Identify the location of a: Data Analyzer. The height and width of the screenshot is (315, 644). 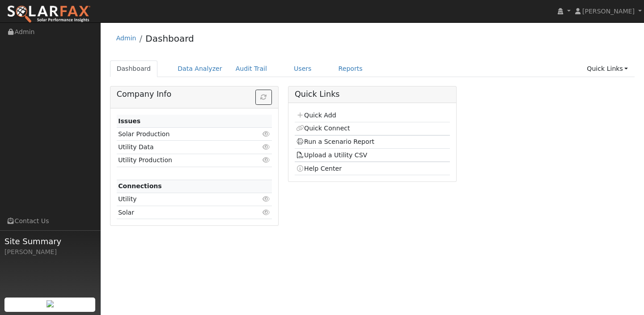
(200, 69).